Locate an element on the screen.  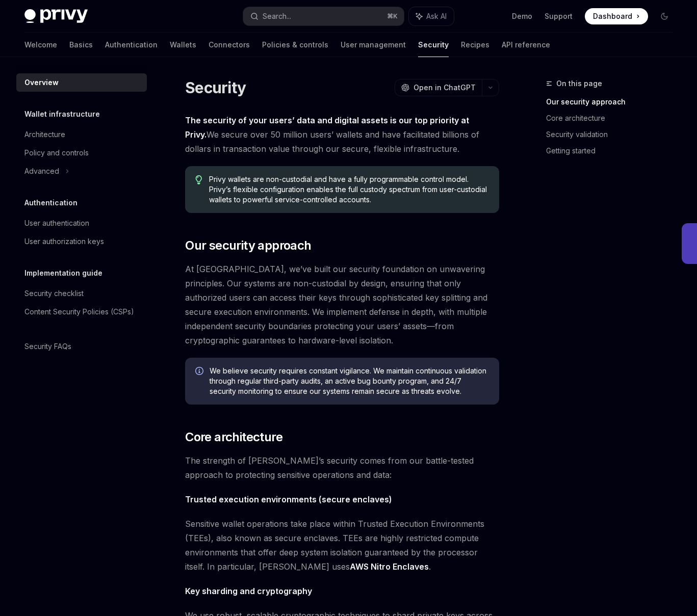
button: Ask AI is located at coordinates (432, 16).